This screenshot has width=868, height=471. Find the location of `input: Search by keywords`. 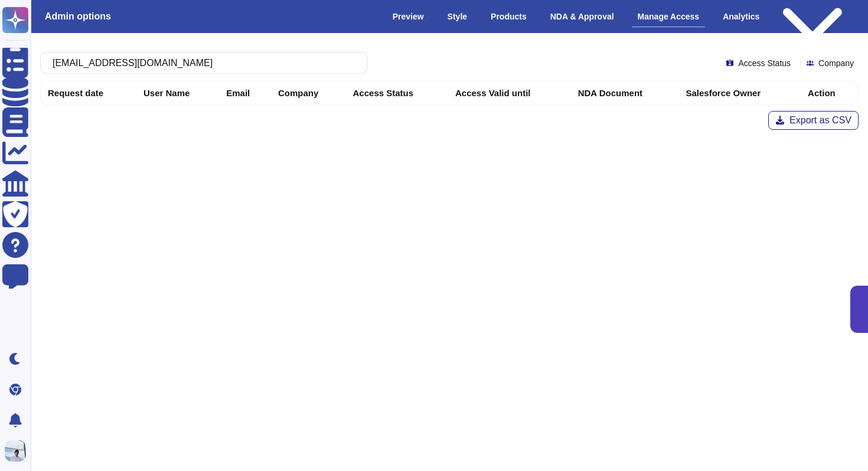

input: Search by keywords is located at coordinates (201, 63).